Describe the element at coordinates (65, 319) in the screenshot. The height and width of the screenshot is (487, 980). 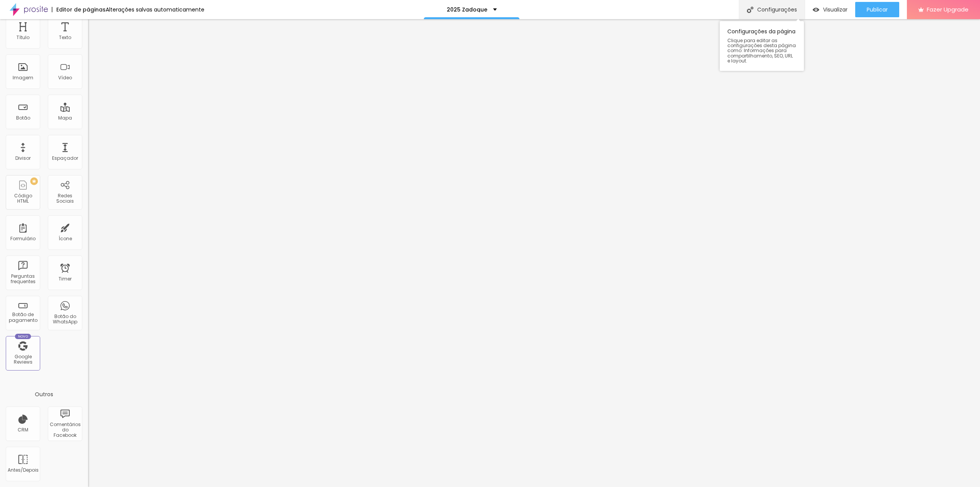
I see `div: Botão do WhatsApp` at that location.